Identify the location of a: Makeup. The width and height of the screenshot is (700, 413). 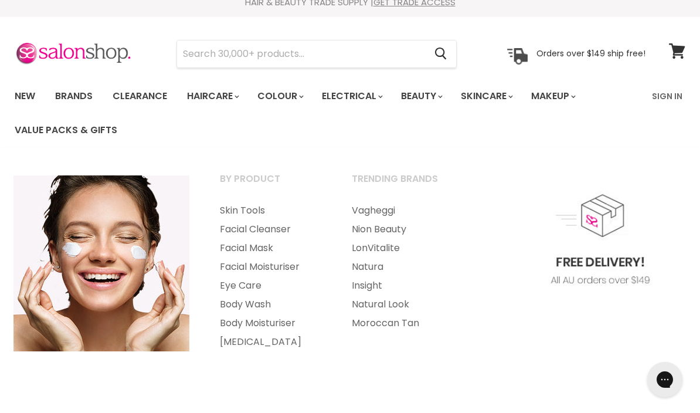
(552, 96).